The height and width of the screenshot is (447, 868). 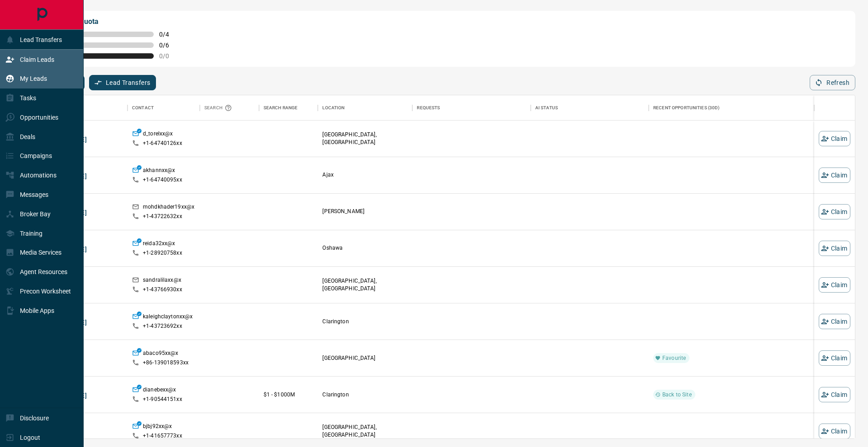 What do you see at coordinates (674, 358) in the screenshot?
I see `span: Favourite` at bounding box center [674, 358].